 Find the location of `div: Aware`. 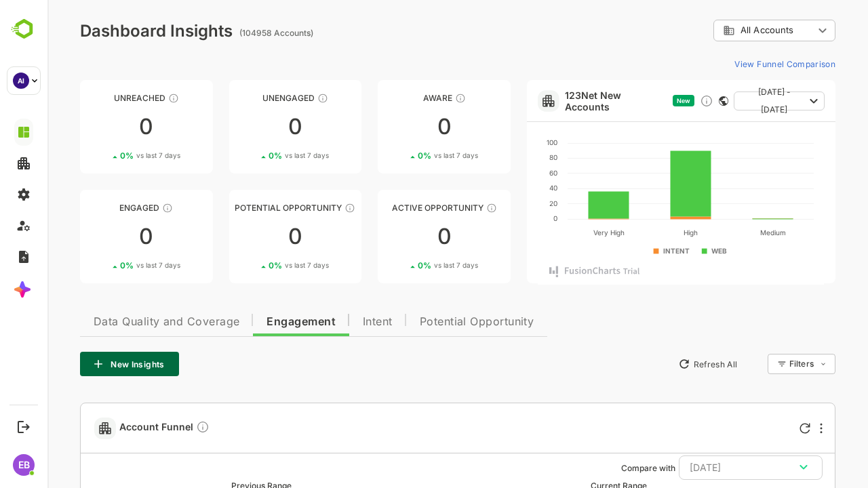

div: Aware is located at coordinates (397, 97).